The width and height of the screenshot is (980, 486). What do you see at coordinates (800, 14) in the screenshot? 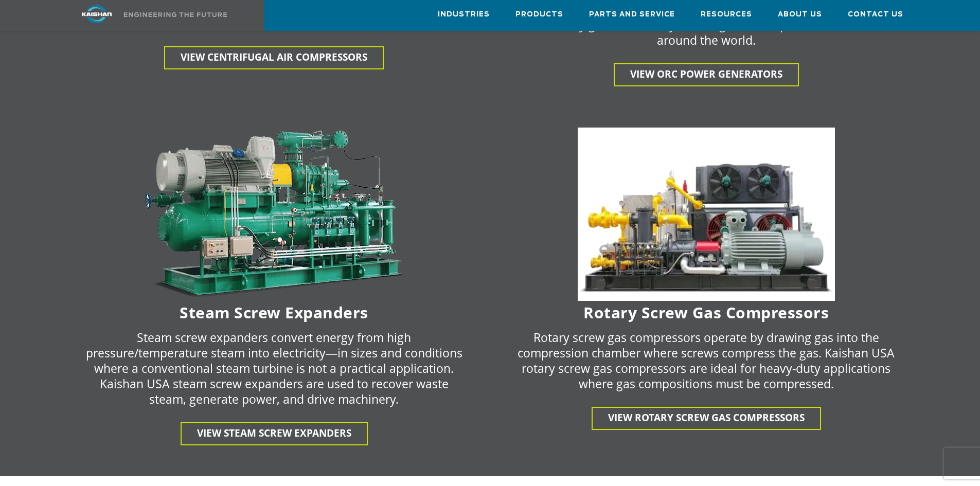
I see `a: About Us` at bounding box center [800, 14].